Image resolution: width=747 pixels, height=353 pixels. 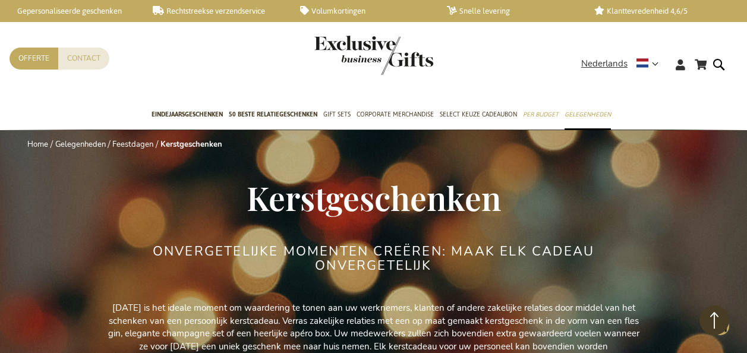 I want to click on a: Offerte, so click(x=34, y=58).